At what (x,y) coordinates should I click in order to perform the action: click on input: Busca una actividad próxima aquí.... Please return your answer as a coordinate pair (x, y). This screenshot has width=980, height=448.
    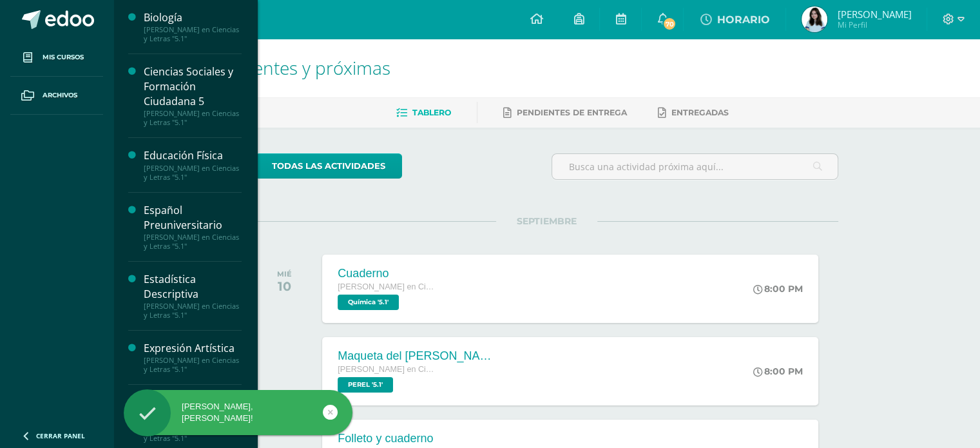
    Looking at the image, I should click on (695, 167).